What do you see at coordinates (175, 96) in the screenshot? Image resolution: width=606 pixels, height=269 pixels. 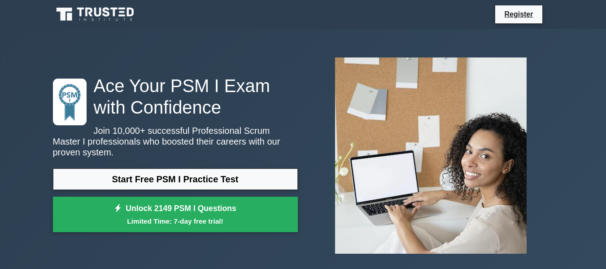 I see `h1: Ace Your PSM I Exam with Confidence` at bounding box center [175, 96].